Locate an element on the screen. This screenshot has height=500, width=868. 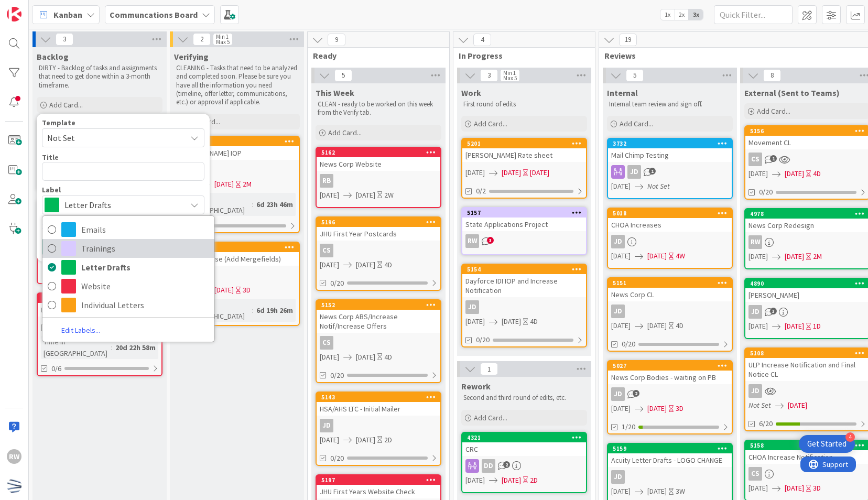
div: RW is located at coordinates (756, 242).